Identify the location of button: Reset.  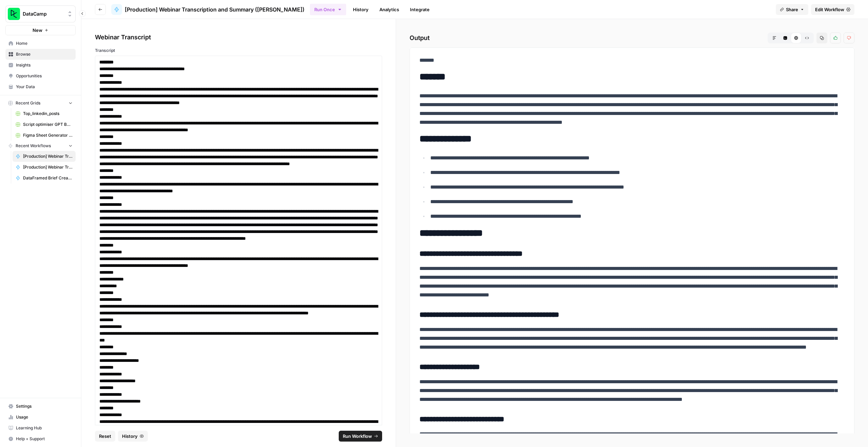
(105, 436).